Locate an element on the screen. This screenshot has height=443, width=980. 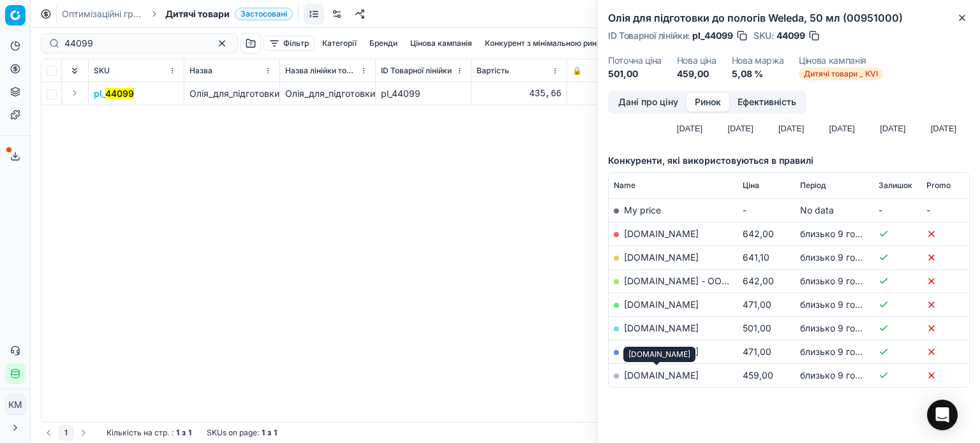
button: Expand is located at coordinates (75, 93).